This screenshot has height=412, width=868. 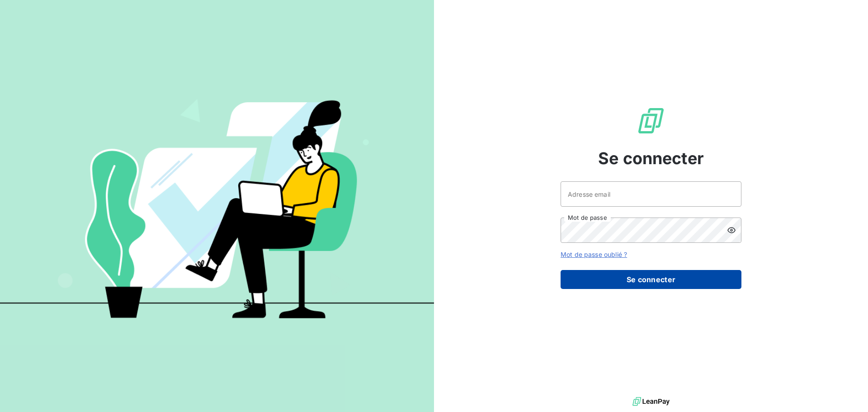 What do you see at coordinates (593, 254) in the screenshot?
I see `a: Mot de passe oublié ?` at bounding box center [593, 254].